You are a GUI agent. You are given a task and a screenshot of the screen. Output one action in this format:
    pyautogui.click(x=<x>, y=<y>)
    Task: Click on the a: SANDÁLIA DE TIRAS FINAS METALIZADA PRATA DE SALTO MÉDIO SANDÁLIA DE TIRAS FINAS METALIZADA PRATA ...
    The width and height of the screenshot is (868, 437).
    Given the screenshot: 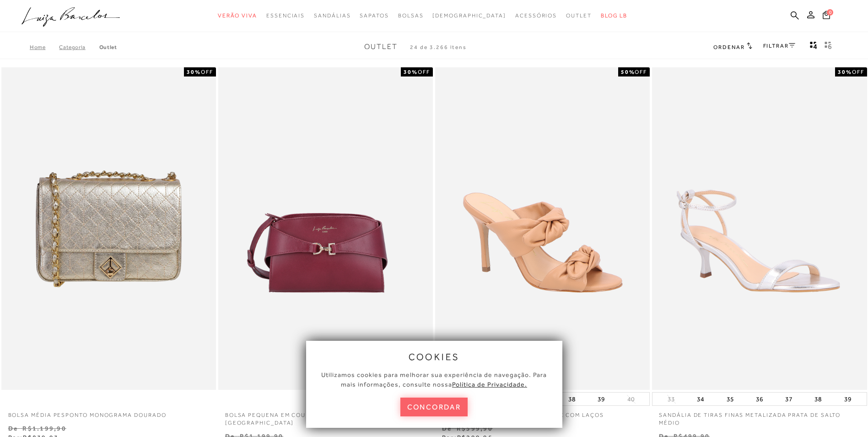 What is the action you would take?
    pyautogui.click(x=759, y=229)
    